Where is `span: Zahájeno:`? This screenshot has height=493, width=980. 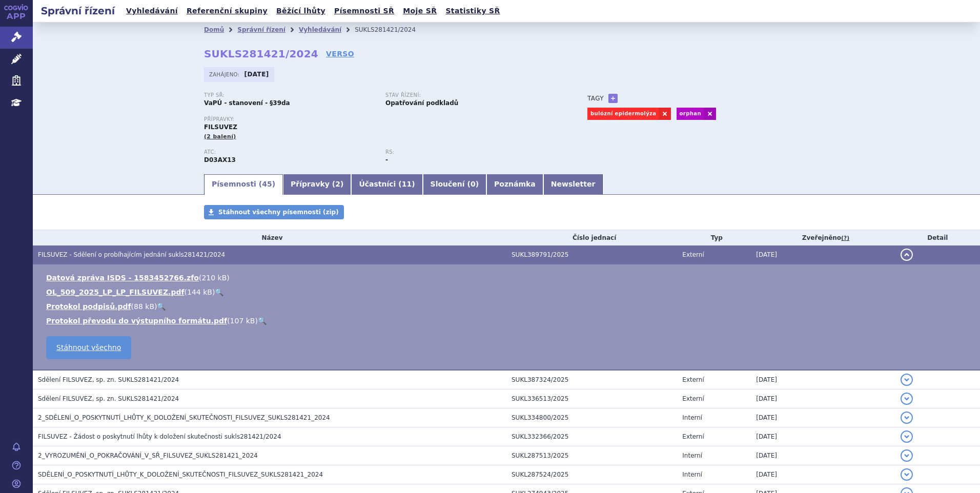
span: Zahájeno: is located at coordinates (225, 74).